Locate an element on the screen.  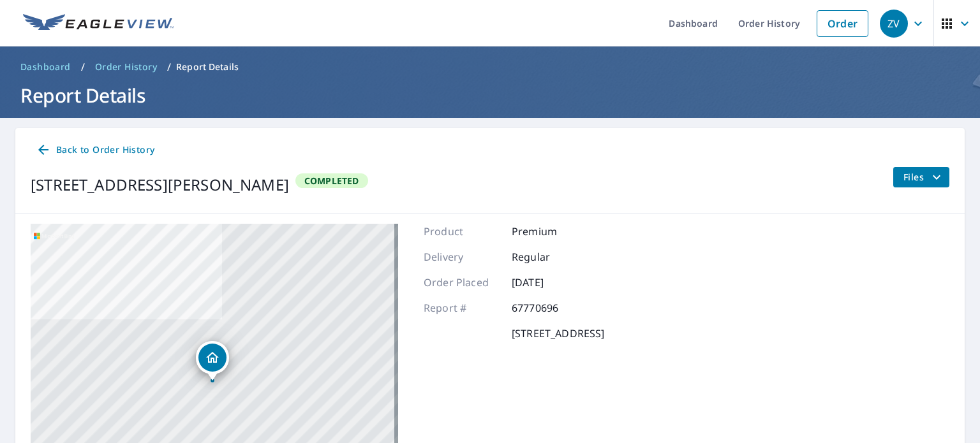
p: Report Details is located at coordinates (208, 67).